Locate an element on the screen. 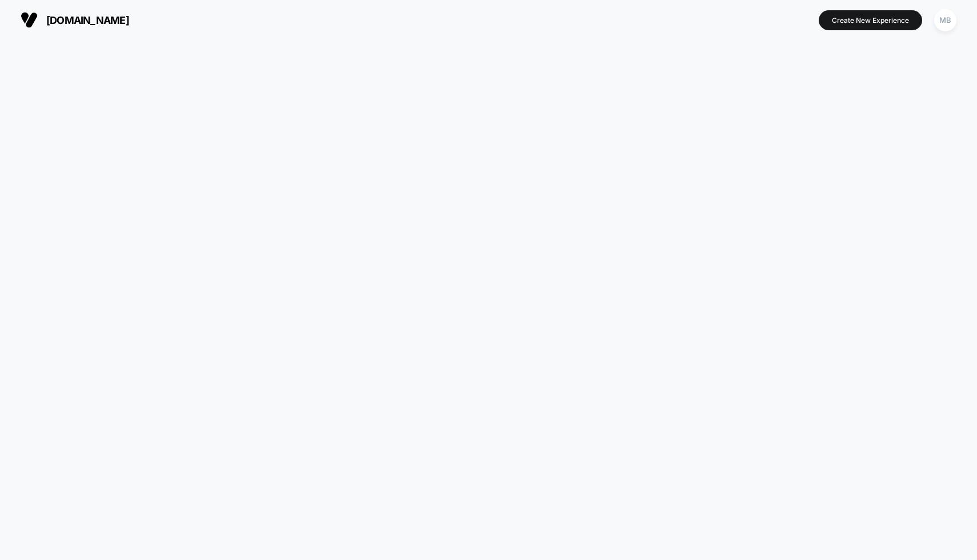 This screenshot has width=977, height=560. img: Visually logo is located at coordinates (29, 20).